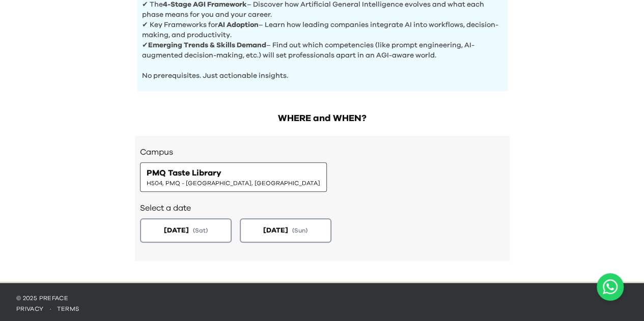 Image resolution: width=644 pixels, height=321 pixels. I want to click on p: © 2025 Preface, so click(322, 298).